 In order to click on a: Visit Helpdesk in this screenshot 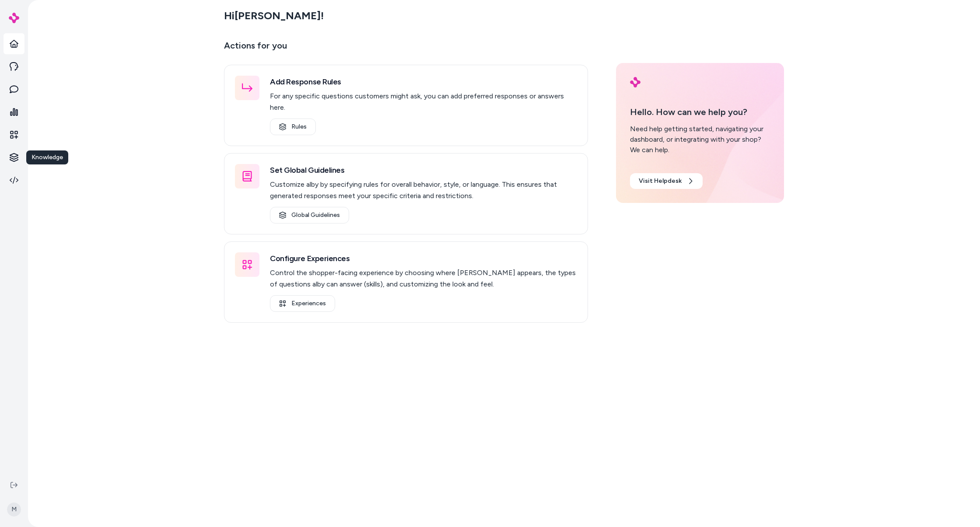, I will do `click(666, 181)`.